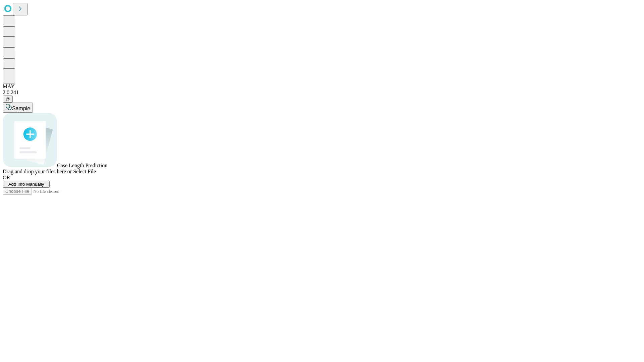 This screenshot has width=644, height=362. I want to click on div: MAY, so click(322, 87).